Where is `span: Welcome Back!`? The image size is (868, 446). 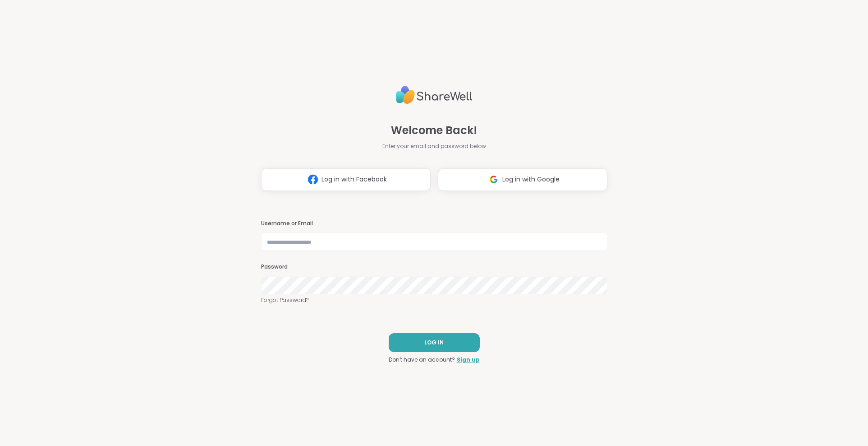
span: Welcome Back! is located at coordinates (434, 130).